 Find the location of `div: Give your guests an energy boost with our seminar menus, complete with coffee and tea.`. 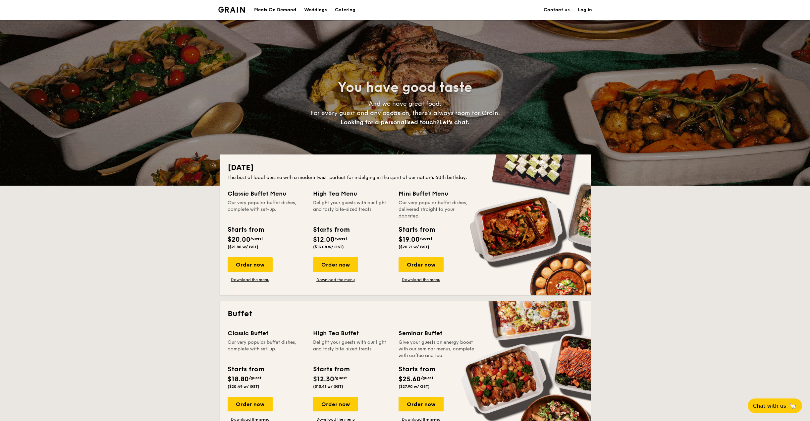

div: Give your guests an energy boost with our seminar menus, complete with coffee and tea. is located at coordinates (437, 349).